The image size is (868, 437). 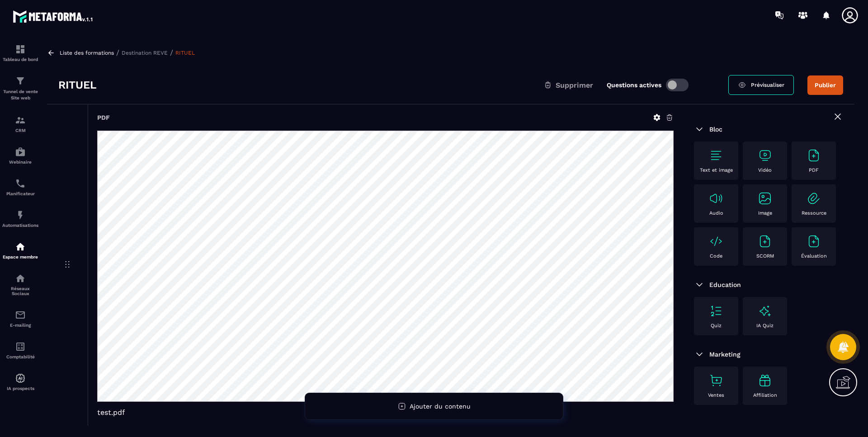 What do you see at coordinates (20, 279) in the screenshot?
I see `img: social-network` at bounding box center [20, 279].